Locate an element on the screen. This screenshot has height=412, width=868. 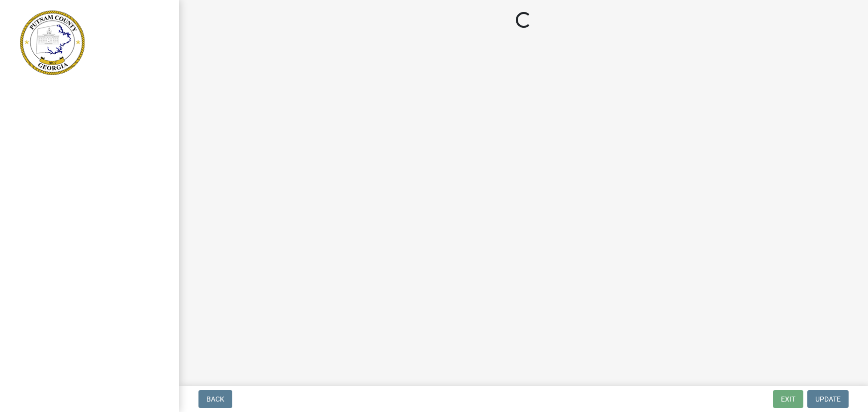
button: Back is located at coordinates (215, 399).